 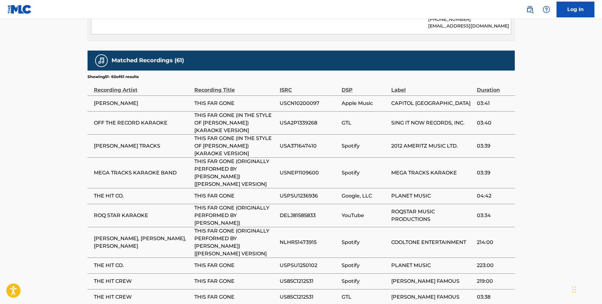 What do you see at coordinates (546, 9) in the screenshot?
I see `div: Help` at bounding box center [546, 9].